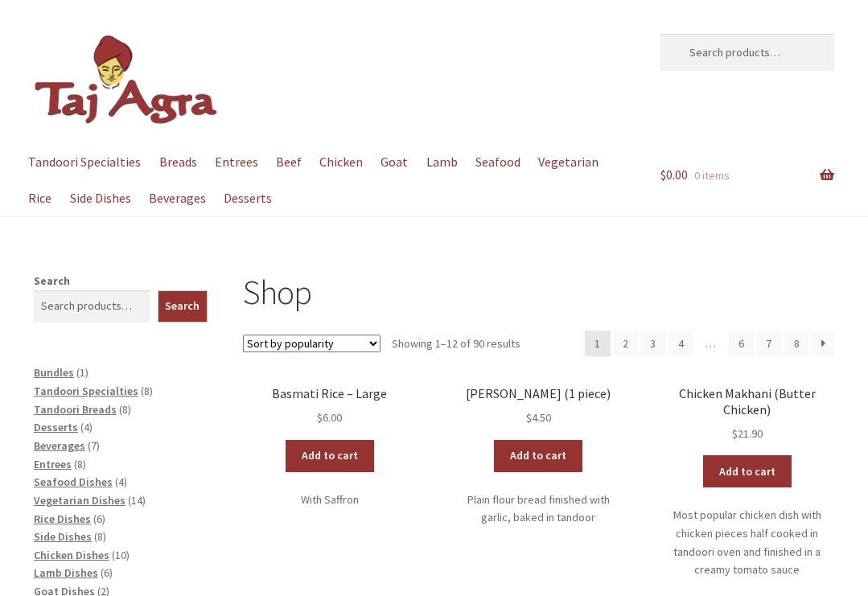 The height and width of the screenshot is (596, 868). Describe the element at coordinates (79, 501) in the screenshot. I see `a: Vegetarian Dishes` at that location.